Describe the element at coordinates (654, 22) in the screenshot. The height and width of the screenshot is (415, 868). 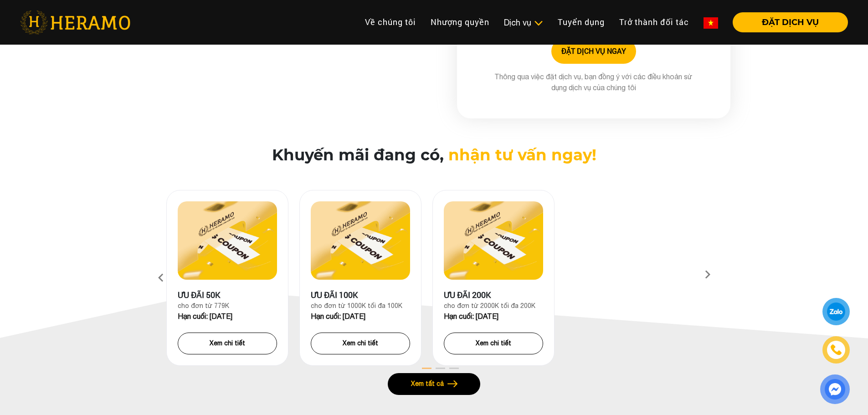
I see `a: Trở thành đối tác` at that location.